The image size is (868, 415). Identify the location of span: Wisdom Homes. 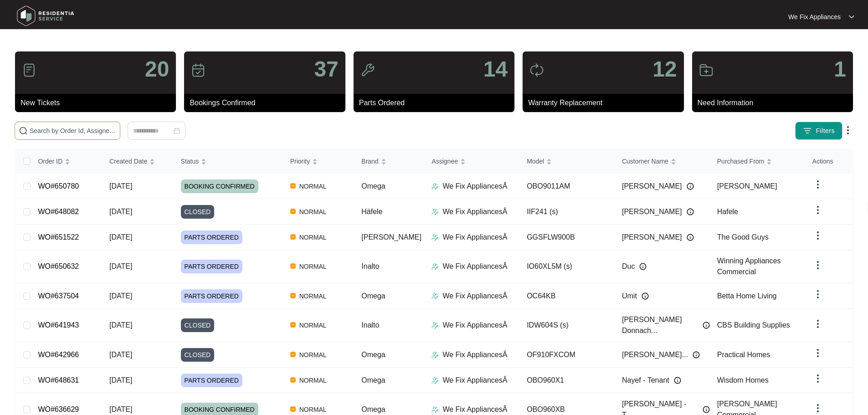
(742, 380).